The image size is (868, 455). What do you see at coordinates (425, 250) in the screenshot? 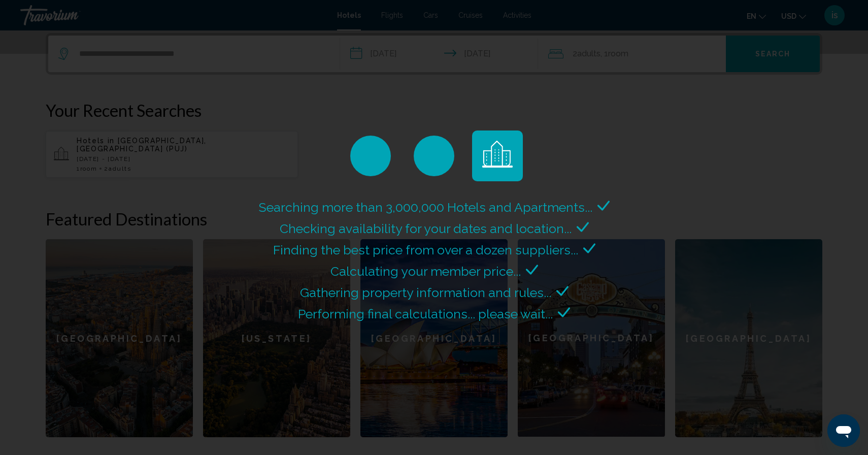
I see `span: Finding the best price from over a dozen suppliers...` at bounding box center [425, 250].